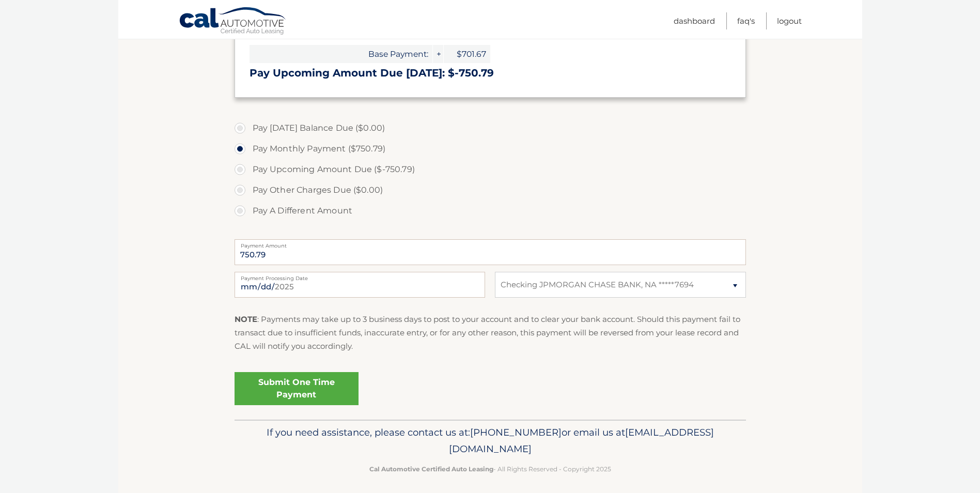 This screenshot has width=980, height=493. What do you see at coordinates (490, 170) in the screenshot?
I see `label: Pay Upcoming Amount Due ($-750.79)` at bounding box center [490, 170].